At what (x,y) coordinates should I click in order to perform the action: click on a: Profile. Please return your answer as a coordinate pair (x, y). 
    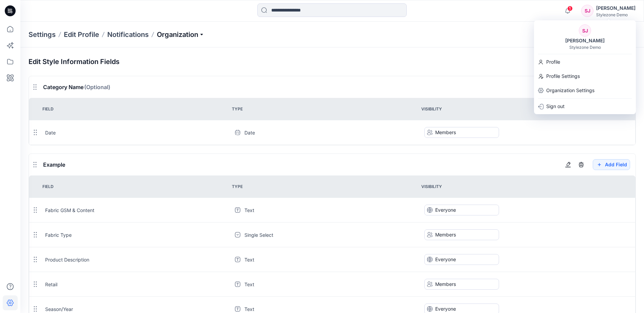
    Looking at the image, I should click on (585, 62).